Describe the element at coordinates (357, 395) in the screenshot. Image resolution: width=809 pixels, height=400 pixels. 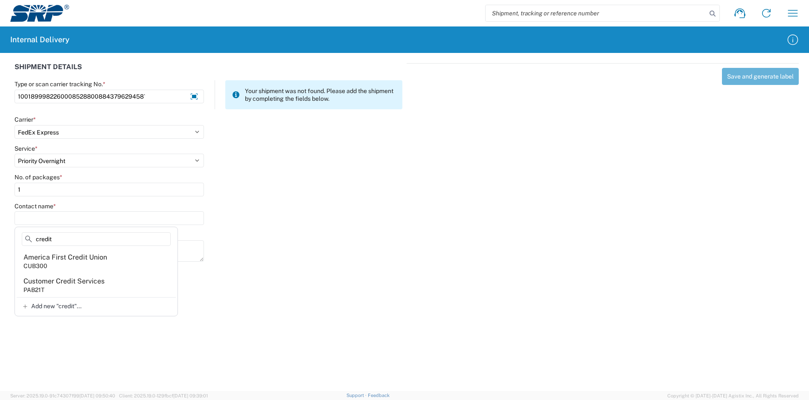
I see `a: Support` at that location.